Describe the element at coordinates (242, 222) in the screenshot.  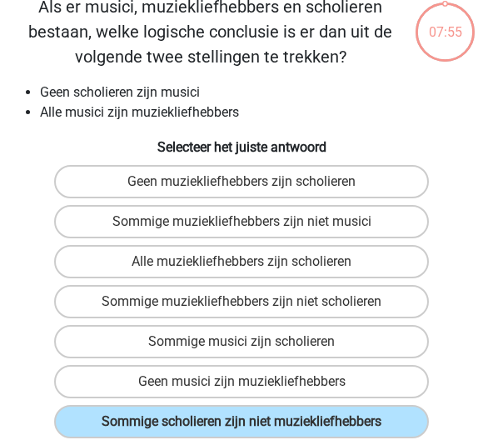
I see `label: Sommige muziekliefhebbers zijn niet musici` at that location.